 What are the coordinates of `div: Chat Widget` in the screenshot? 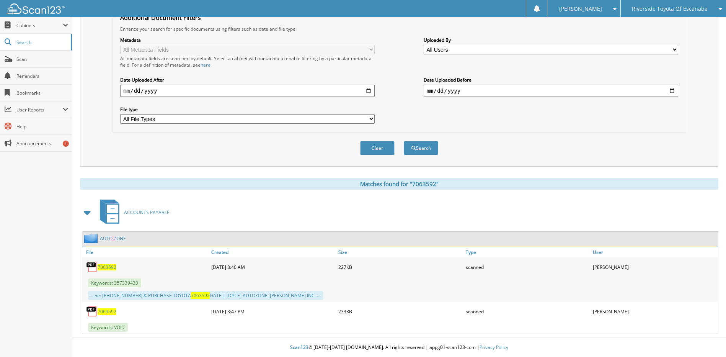 It's located at (707, 339).